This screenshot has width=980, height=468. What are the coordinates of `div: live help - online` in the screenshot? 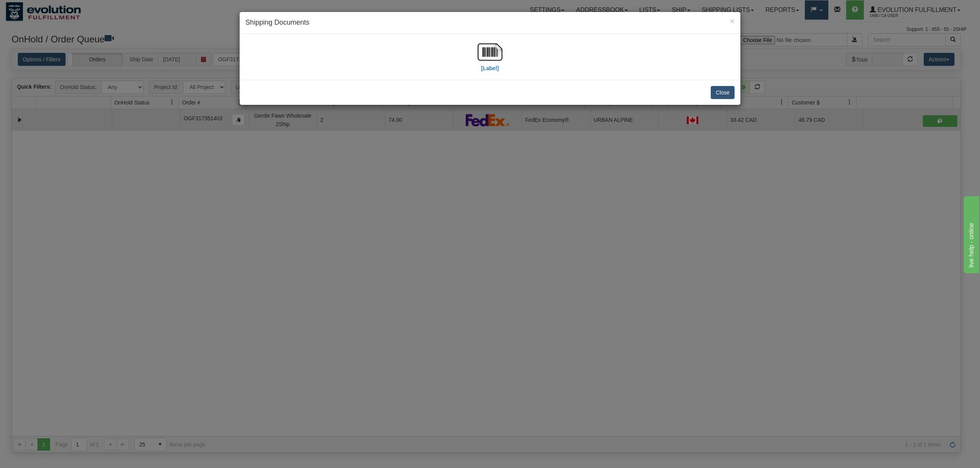 It's located at (38, 9).